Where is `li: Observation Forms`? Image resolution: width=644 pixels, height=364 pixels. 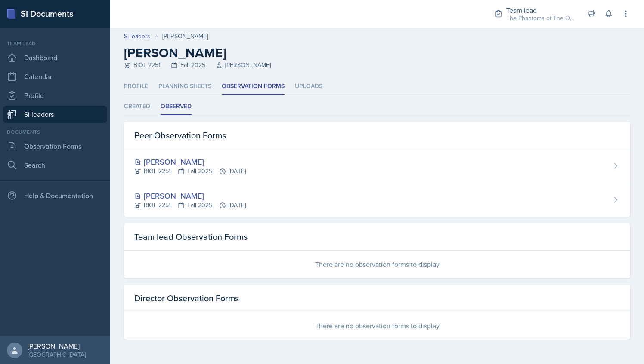
li: Observation Forms is located at coordinates (253, 86).